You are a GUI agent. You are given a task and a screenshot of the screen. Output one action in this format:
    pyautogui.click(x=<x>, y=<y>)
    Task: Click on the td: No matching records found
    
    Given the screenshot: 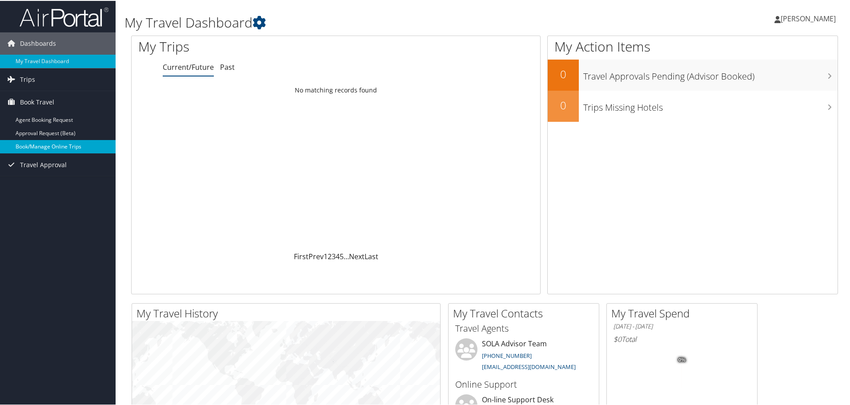 What is the action you would take?
    pyautogui.click(x=336, y=89)
    